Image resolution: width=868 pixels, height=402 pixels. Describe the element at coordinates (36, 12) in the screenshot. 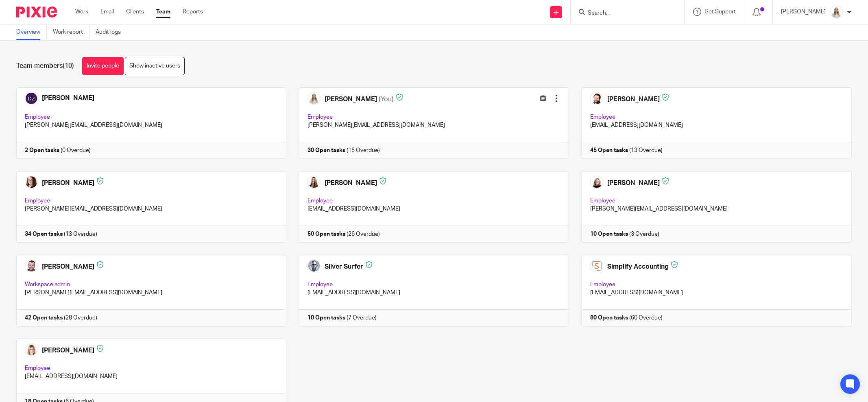

I see `img: Pixie` at that location.